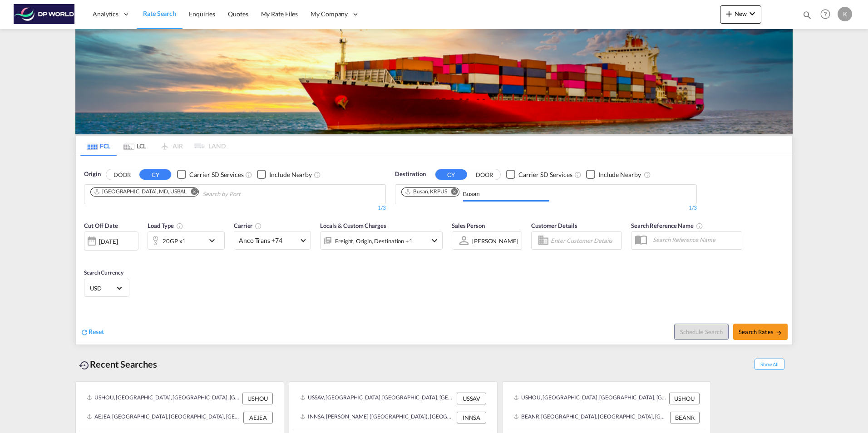 The height and width of the screenshot is (433, 868). I want to click on img: LCL+%26+FCL+BACKGROUND.png, so click(434, 82).